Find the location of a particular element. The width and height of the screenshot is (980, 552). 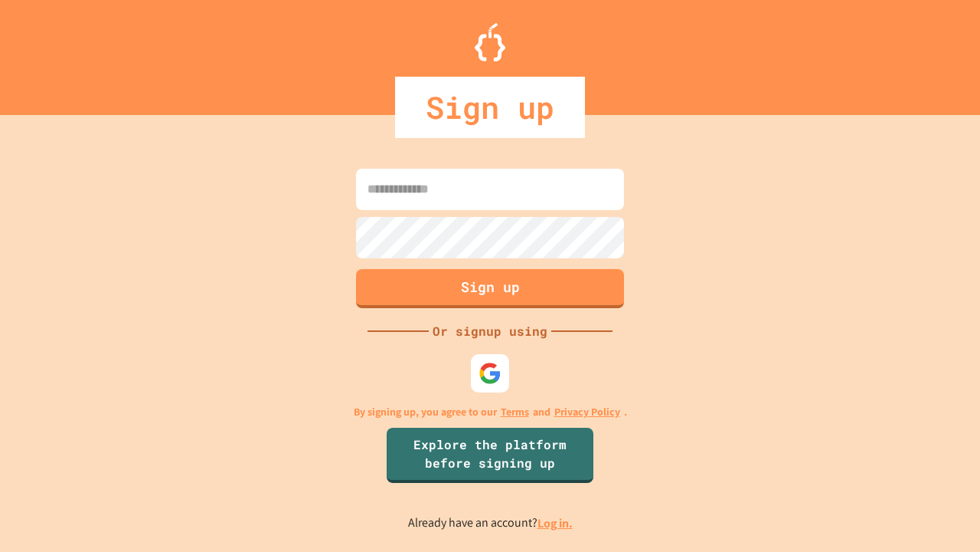

div: Or signup using is located at coordinates (490, 331).